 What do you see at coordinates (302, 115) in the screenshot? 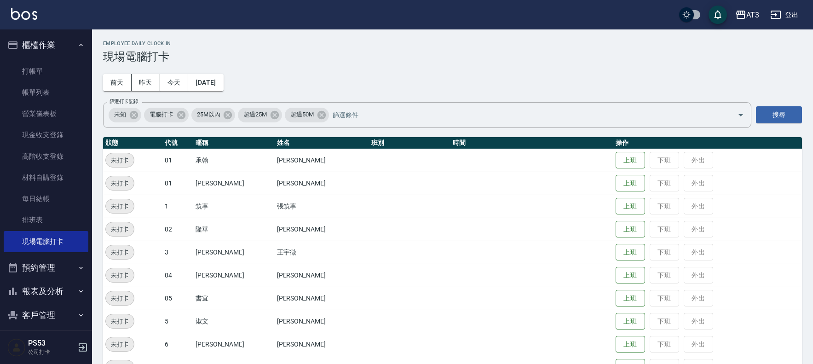
I see `span: 超過50M` at bounding box center [302, 115].